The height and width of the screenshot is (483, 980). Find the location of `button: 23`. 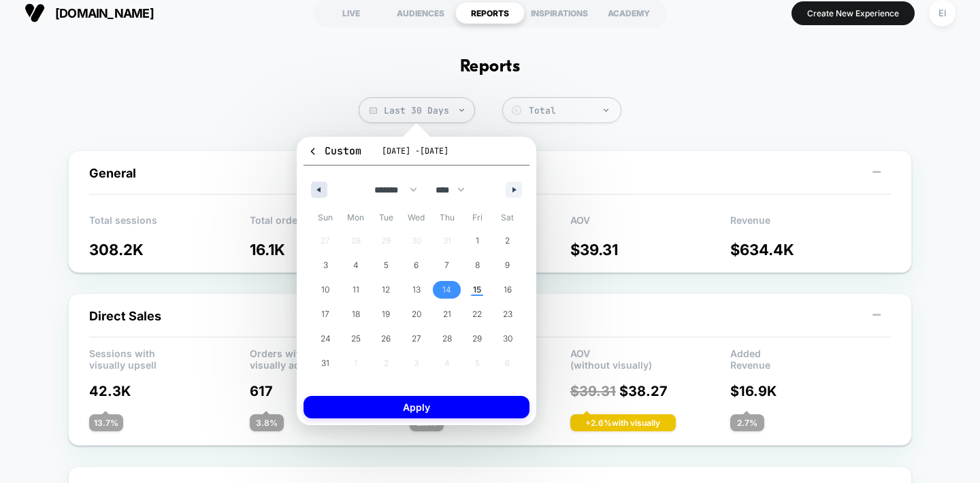

button: 23 is located at coordinates (507, 314).